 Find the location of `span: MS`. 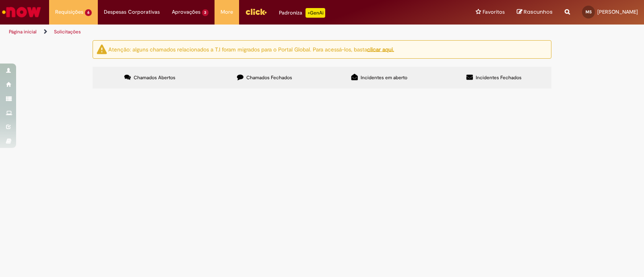

span: MS is located at coordinates (588, 12).